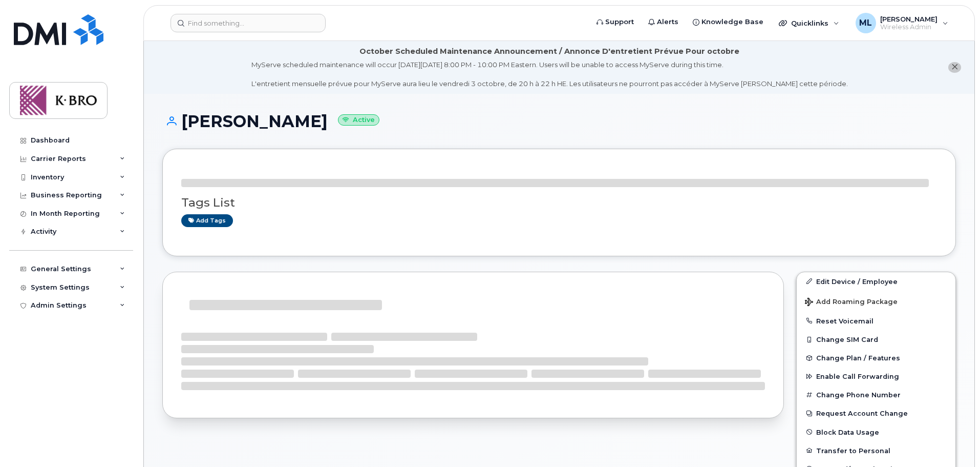  Describe the element at coordinates (876, 321) in the screenshot. I see `button: Reset Voicemail` at that location.